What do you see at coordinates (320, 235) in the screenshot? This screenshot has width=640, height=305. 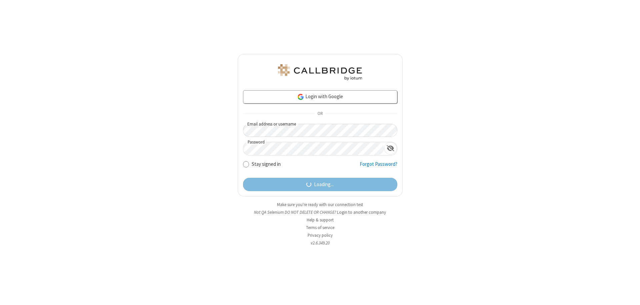 I see `a: Privacy policy` at bounding box center [320, 235].